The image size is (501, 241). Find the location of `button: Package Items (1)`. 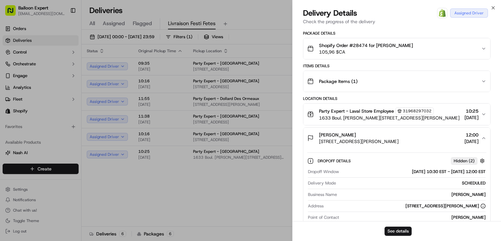

button: Package Items (1) is located at coordinates (397, 81).